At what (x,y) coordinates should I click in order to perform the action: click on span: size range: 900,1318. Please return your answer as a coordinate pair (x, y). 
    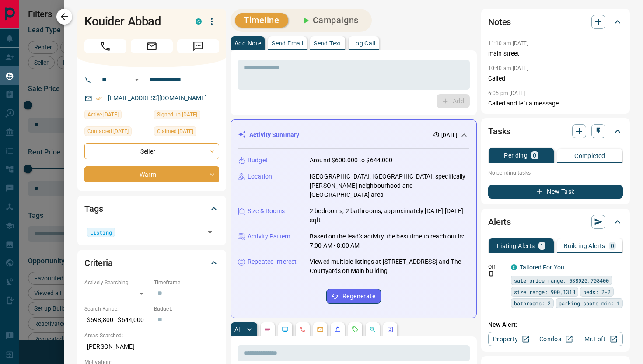
    Looking at the image, I should click on (544, 291).